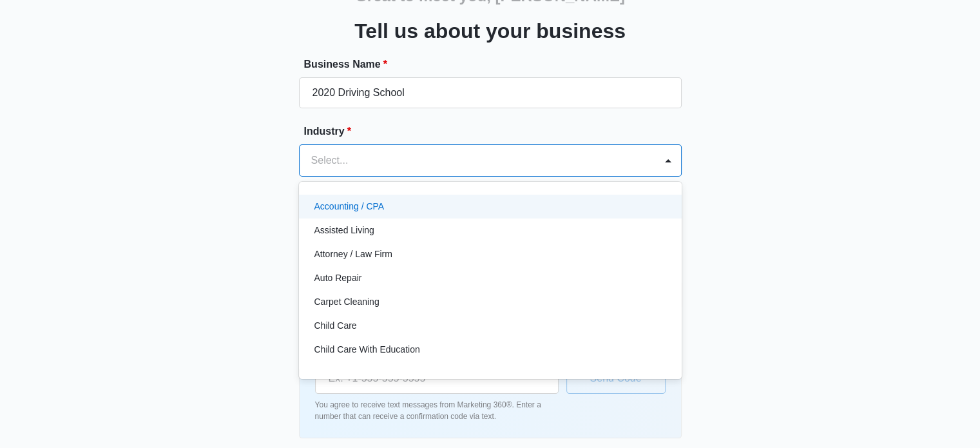 The width and height of the screenshot is (980, 448). I want to click on p: You agree to receive text messages from Marketing 360®. Enter a number that can receive a confirm..., so click(437, 411).